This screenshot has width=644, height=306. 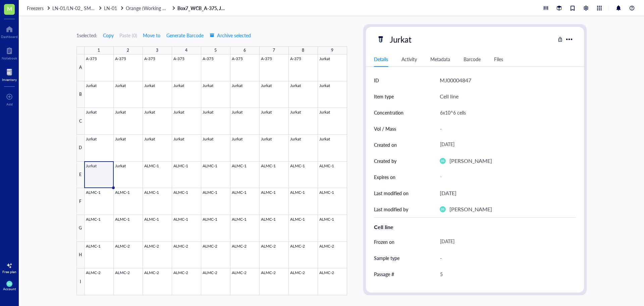 What do you see at coordinates (87, 35) in the screenshot?
I see `div: 1 selected:` at bounding box center [87, 35].